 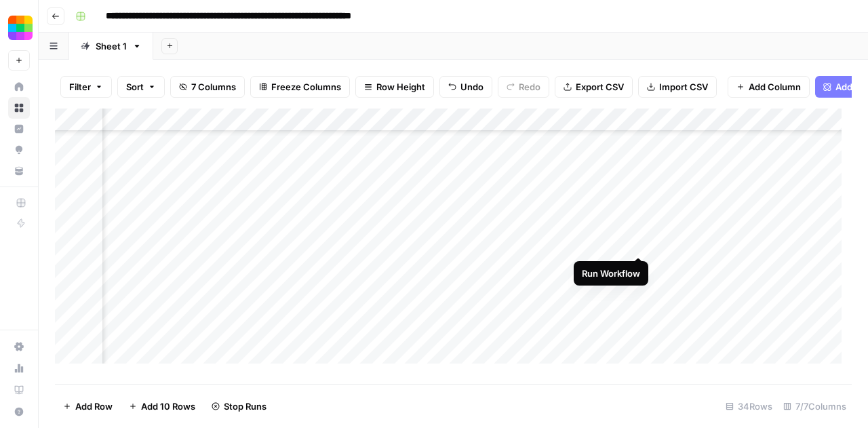 What do you see at coordinates (111, 46) in the screenshot?
I see `div: Sheet 1` at bounding box center [111, 46].